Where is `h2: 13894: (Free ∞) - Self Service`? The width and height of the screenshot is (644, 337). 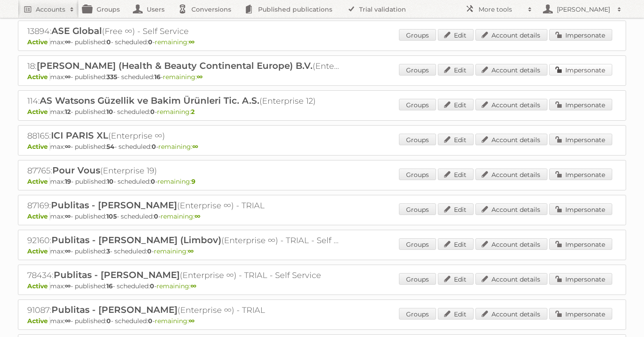
h2: 13894: (Free ∞) - Self Service is located at coordinates (184, 31).